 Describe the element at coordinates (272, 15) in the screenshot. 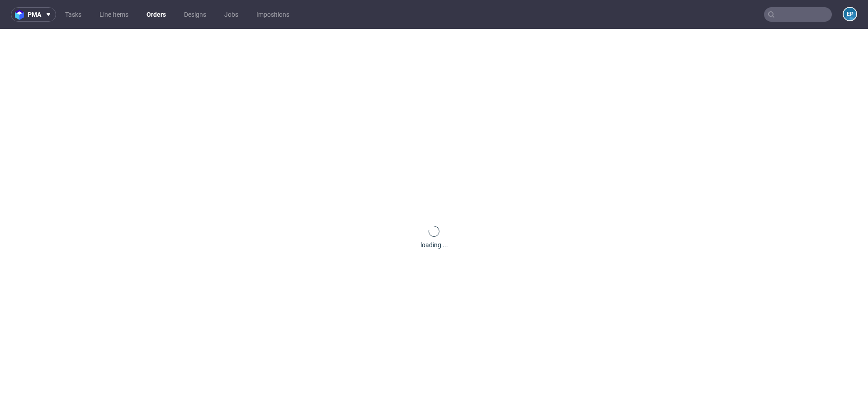

I see `a: Impositions` at that location.